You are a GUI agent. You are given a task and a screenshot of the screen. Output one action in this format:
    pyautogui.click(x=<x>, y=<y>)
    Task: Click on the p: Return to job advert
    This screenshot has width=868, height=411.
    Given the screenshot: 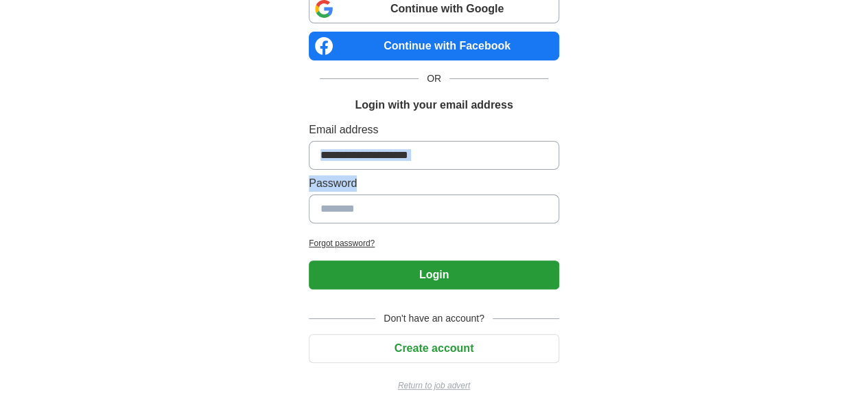 What is the action you would take?
    pyautogui.click(x=434, y=385)
    